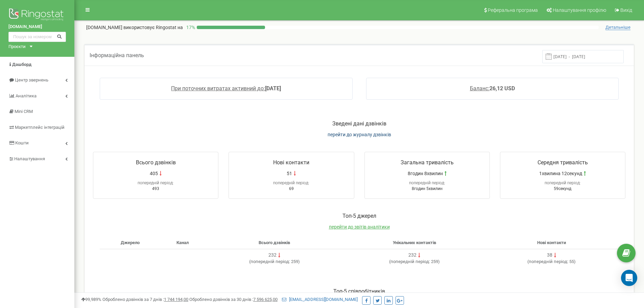 Image resolution: width=644 pixels, height=308 pixels. Describe the element at coordinates (359, 134) in the screenshot. I see `span: перейти до журналу дзвінків` at that location.